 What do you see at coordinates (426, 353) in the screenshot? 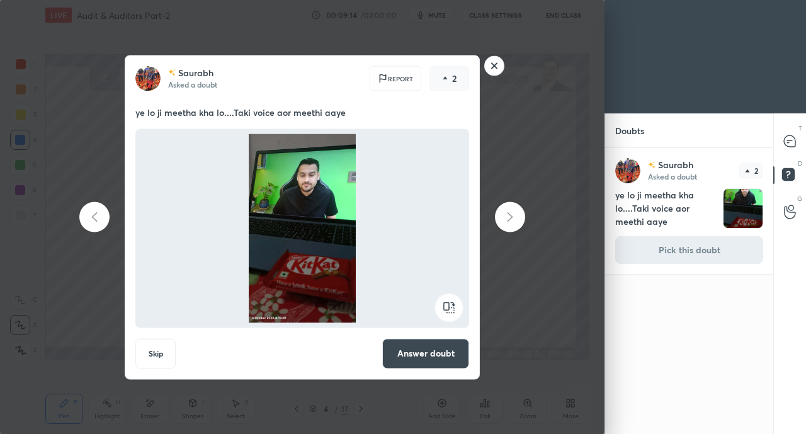
I see `button: Answer doubt` at bounding box center [426, 353].